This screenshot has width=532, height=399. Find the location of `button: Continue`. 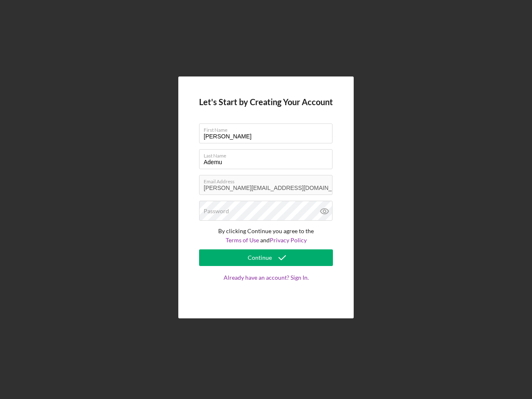

button: Continue is located at coordinates (266, 258).